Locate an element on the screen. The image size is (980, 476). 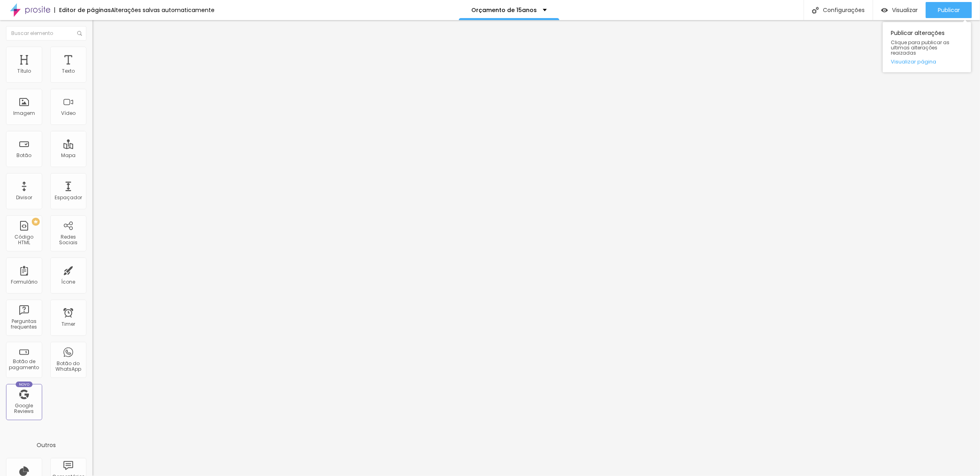
input: Buscar elemento is located at coordinates (46, 33).